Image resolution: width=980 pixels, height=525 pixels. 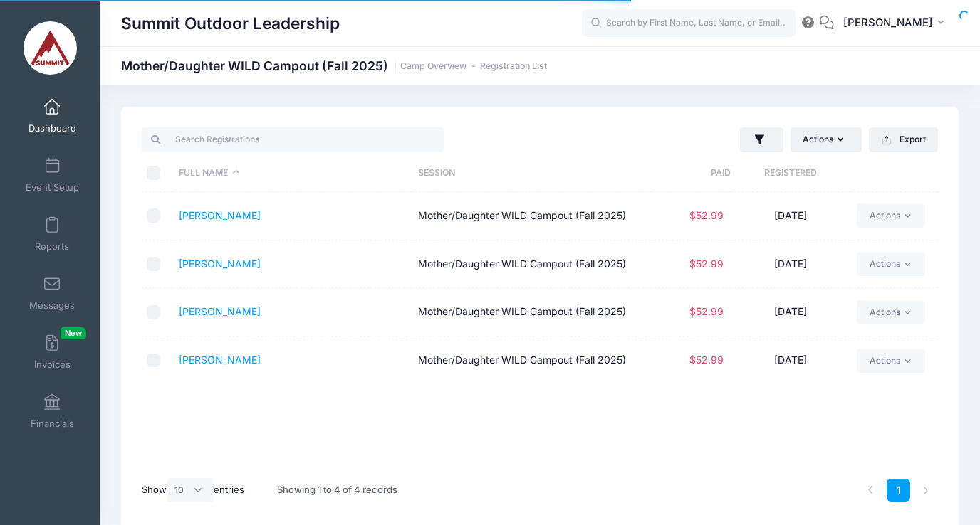 I want to click on span: Financials, so click(x=52, y=423).